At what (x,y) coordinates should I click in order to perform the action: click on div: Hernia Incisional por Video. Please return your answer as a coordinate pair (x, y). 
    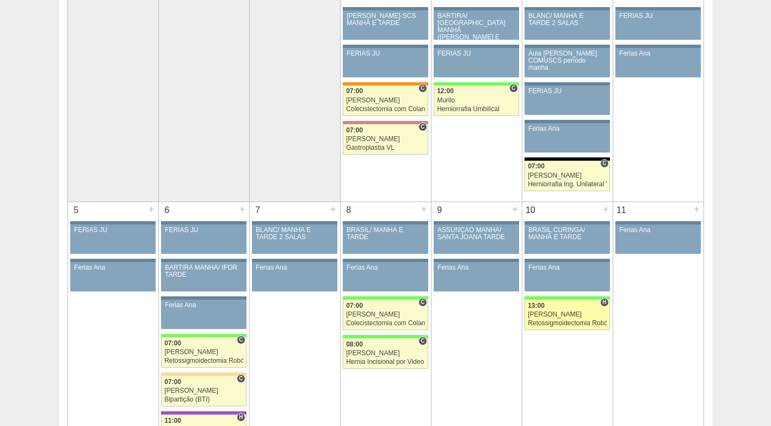
    Looking at the image, I should click on (385, 361).